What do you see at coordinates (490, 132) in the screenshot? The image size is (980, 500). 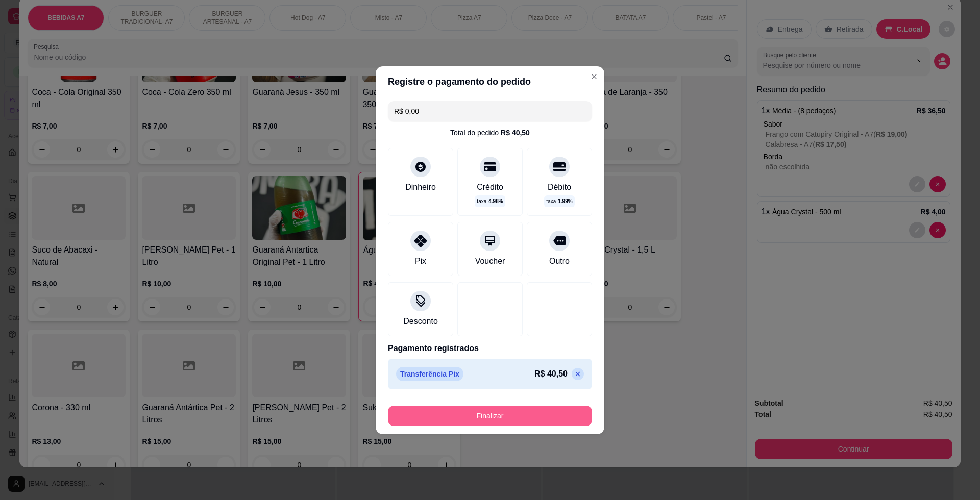 I see `div: Total do pedido` at bounding box center [490, 132].